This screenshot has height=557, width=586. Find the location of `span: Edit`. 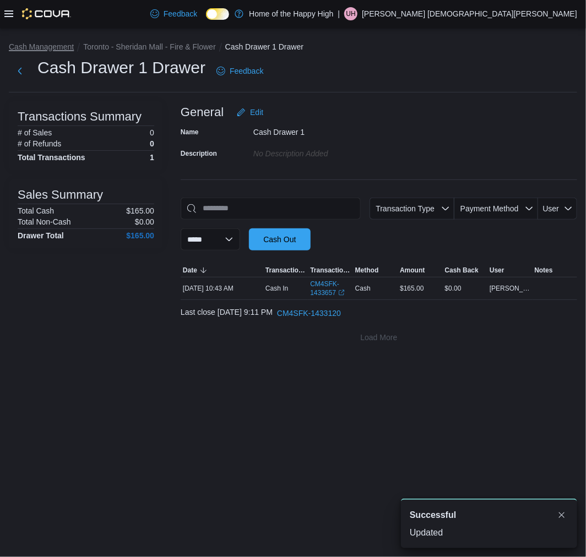

span: Edit is located at coordinates (257, 112).